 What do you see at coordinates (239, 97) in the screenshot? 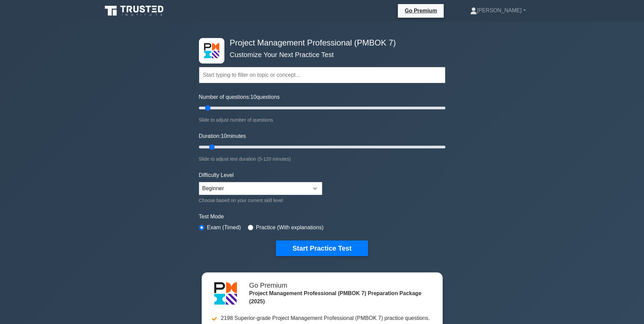
I see `label: Number of questions: questions` at bounding box center [239, 97].